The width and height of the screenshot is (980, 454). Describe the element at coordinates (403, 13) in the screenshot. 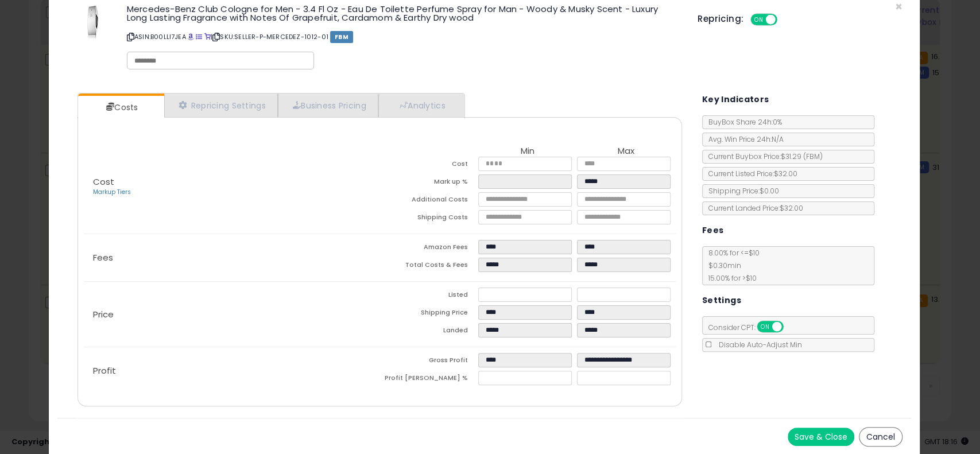

I see `h3: Mercedes-Benz Club Cologne for Men - 3.4 Fl Oz - Eau De Toilette Perfume Spray for Man - Woody & ...` at that location.